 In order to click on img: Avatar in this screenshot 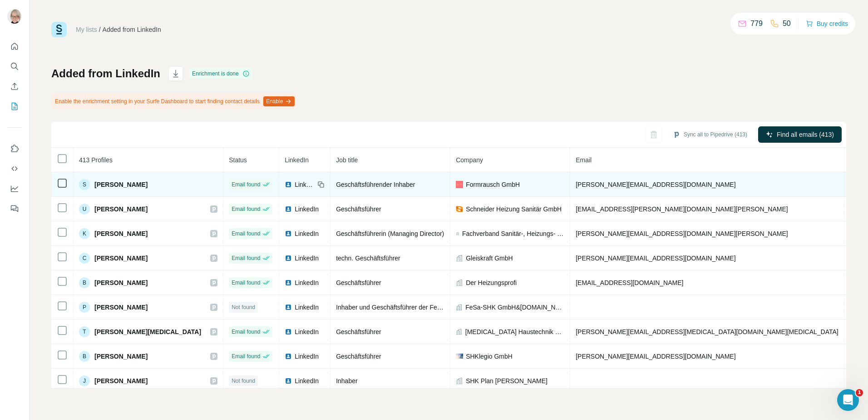, I will do `click(15, 17)`.